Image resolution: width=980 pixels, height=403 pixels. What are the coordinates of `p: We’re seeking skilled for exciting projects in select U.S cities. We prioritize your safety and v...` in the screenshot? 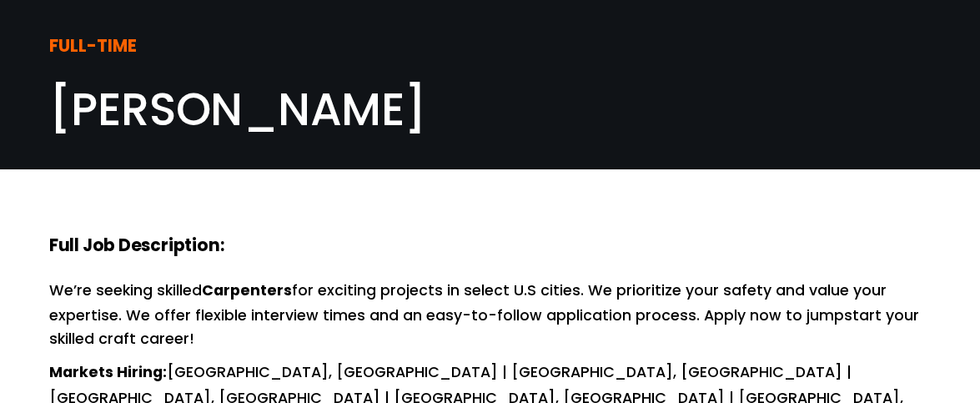 It's located at (490, 315).